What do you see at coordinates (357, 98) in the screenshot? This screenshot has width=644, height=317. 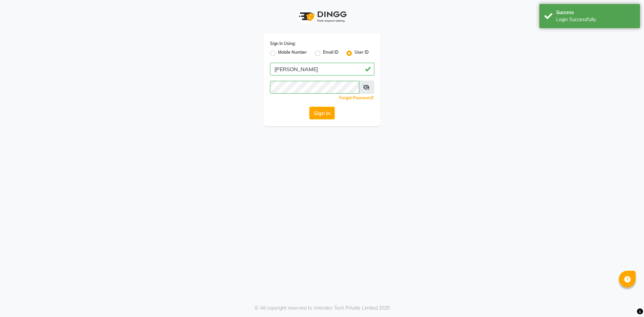 I see `a: Forgot Password?` at bounding box center [357, 98].